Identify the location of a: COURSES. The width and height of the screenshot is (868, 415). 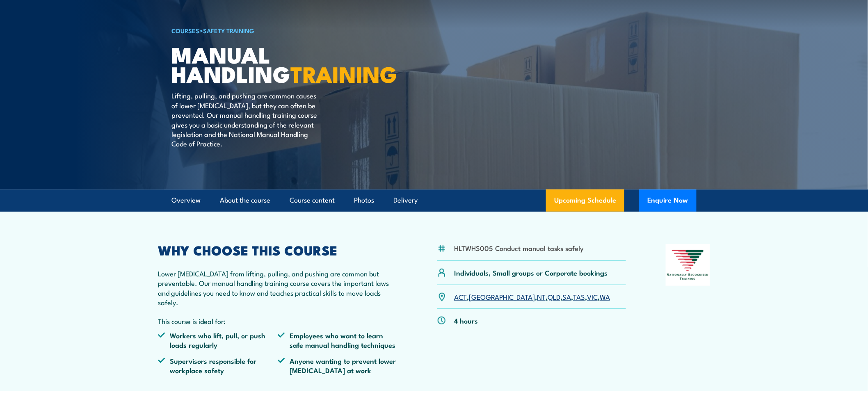
(185, 30).